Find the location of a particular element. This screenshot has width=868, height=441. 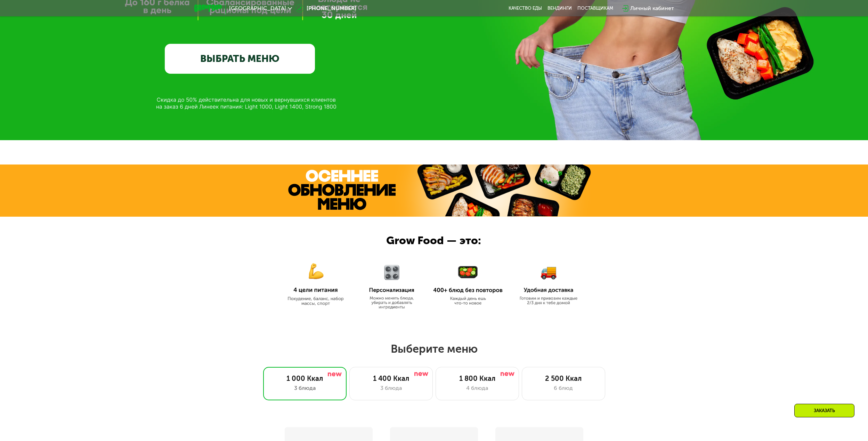

div: 4 блюда is located at coordinates (477, 388).